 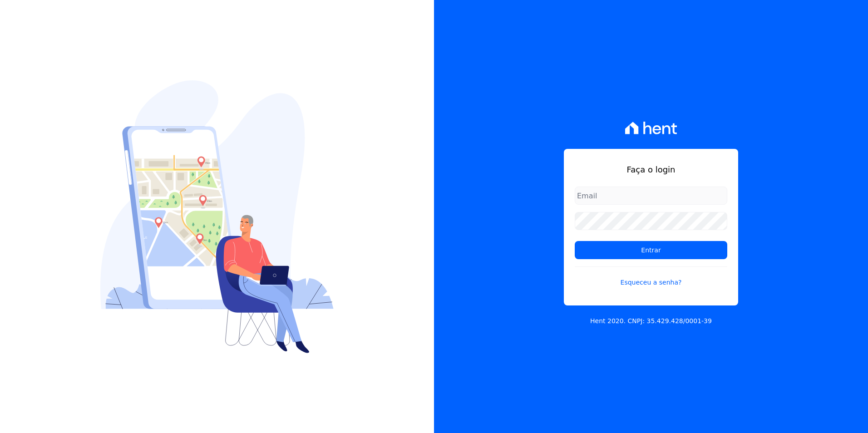 I want to click on a: Esqueceu a senha?, so click(x=651, y=277).